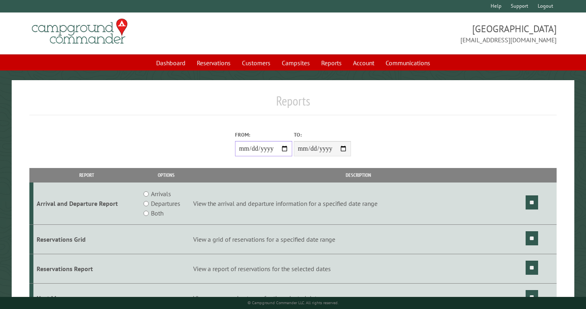 This screenshot has width=586, height=309. What do you see at coordinates (358, 175) in the screenshot?
I see `th: Description` at bounding box center [358, 175].